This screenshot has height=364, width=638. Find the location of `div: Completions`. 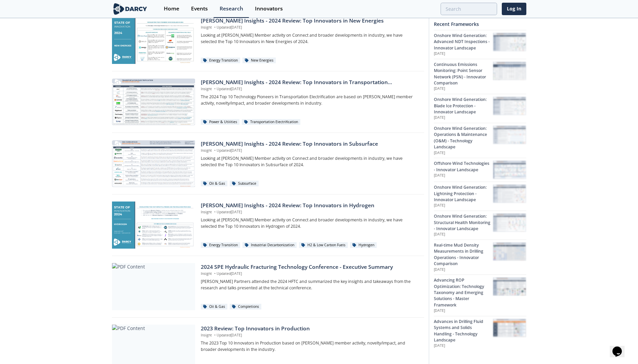

div: Completions is located at coordinates (246, 307).